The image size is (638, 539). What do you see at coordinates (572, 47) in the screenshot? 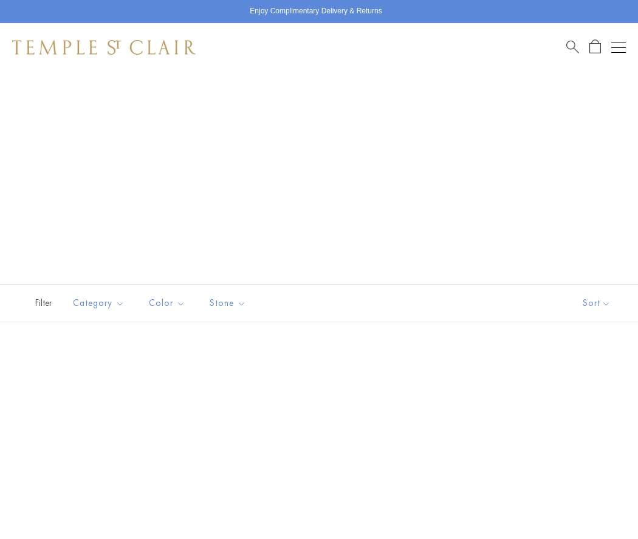
I see `a: Search` at bounding box center [572, 47].